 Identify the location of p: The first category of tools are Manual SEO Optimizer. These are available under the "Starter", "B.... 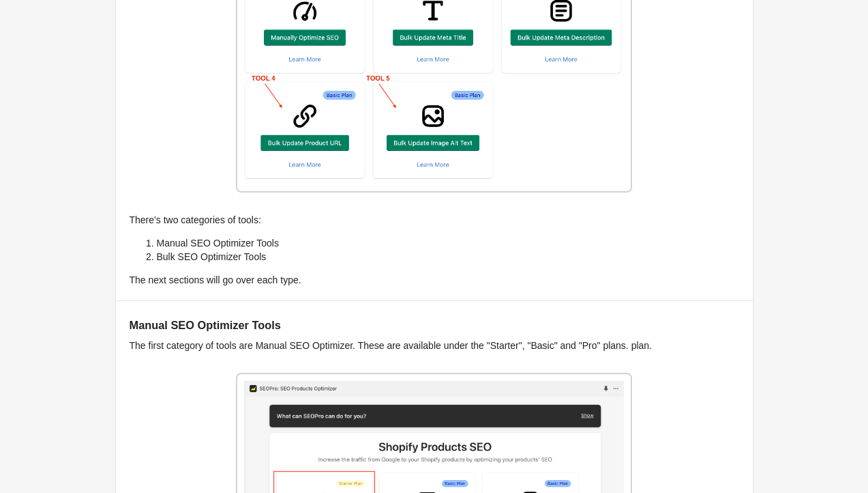
(434, 345).